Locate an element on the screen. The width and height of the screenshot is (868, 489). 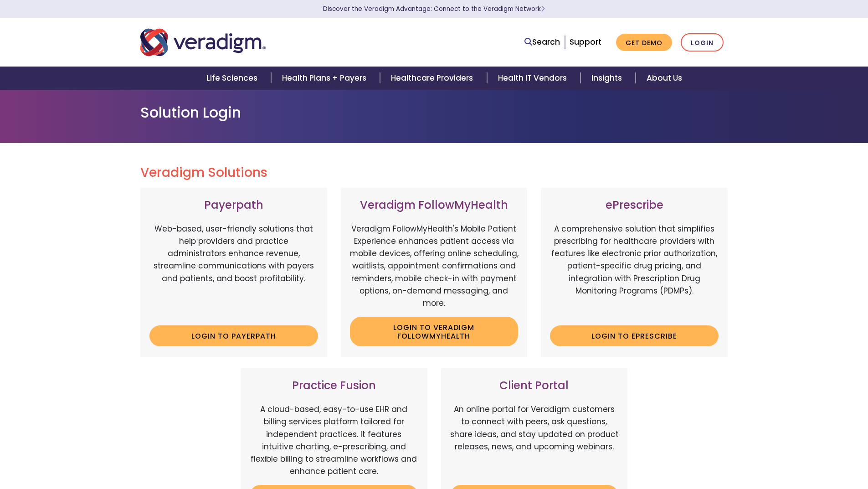
span: Learn More is located at coordinates (542, 9).